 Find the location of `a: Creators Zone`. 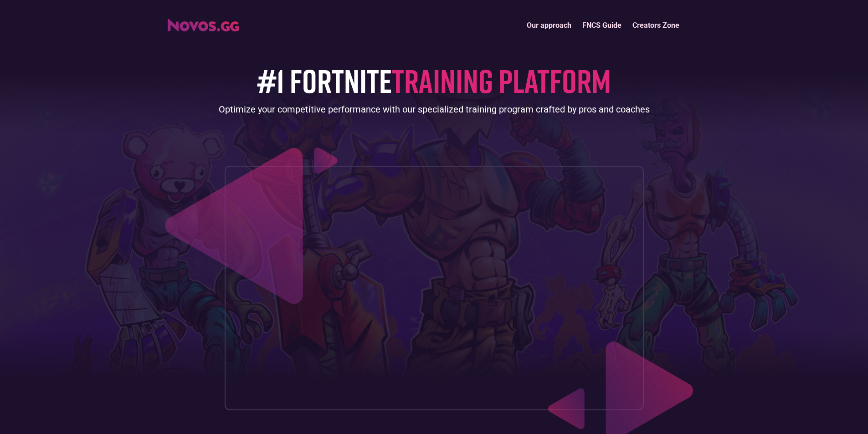

a: Creators Zone is located at coordinates (656, 25).